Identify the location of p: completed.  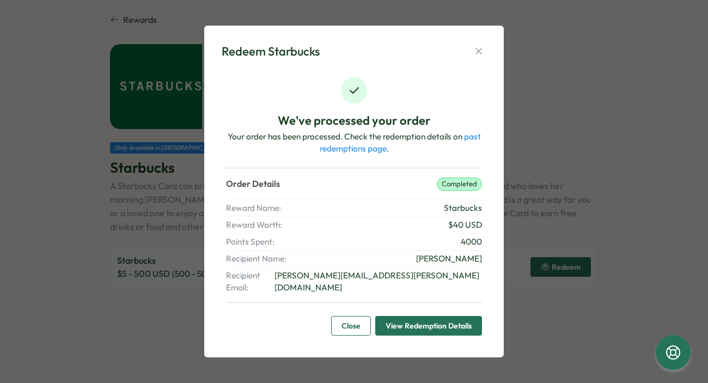
(459, 184).